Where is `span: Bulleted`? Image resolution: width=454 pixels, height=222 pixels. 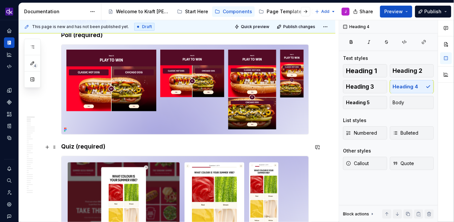 span: Bulleted is located at coordinates (406, 133).